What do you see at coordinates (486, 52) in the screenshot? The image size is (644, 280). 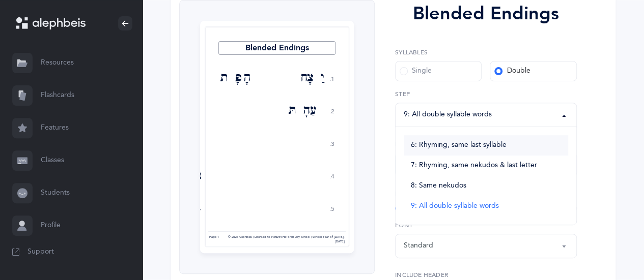 I see `label: Syllables` at bounding box center [486, 52].